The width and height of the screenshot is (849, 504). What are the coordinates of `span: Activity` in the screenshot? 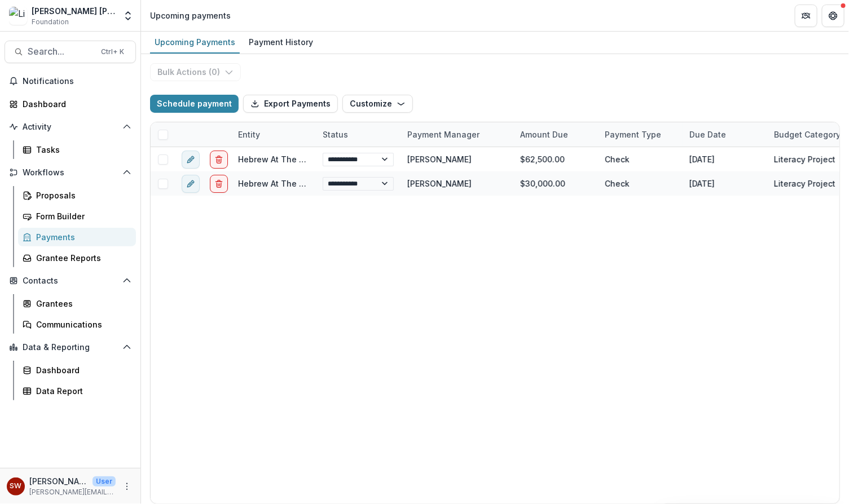 It's located at (70, 127).